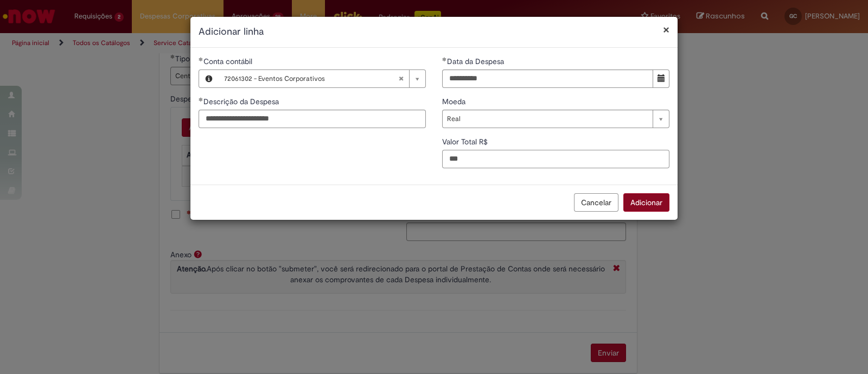 Image resolution: width=868 pixels, height=374 pixels. What do you see at coordinates (666, 29) in the screenshot?
I see `button: Fechar modal` at bounding box center [666, 29].